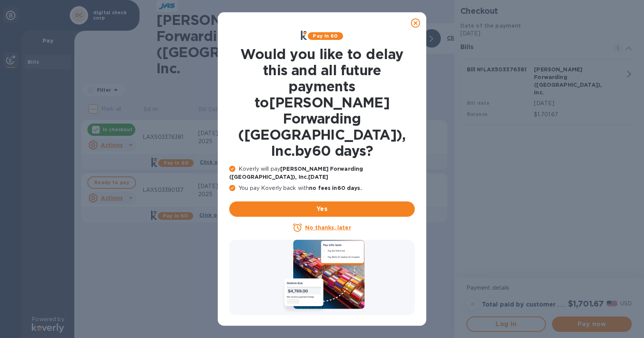  I want to click on u: No thanks, later, so click(328, 227).